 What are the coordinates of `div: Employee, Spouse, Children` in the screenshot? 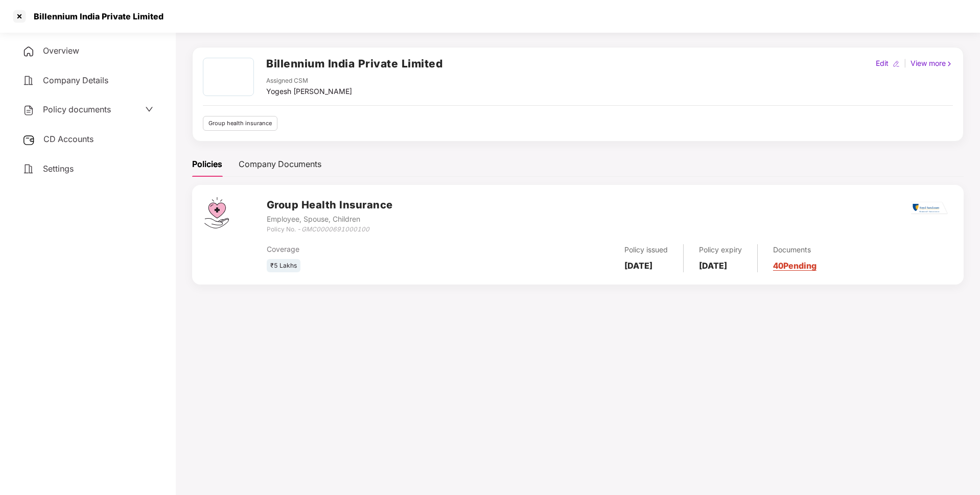 It's located at (330, 219).